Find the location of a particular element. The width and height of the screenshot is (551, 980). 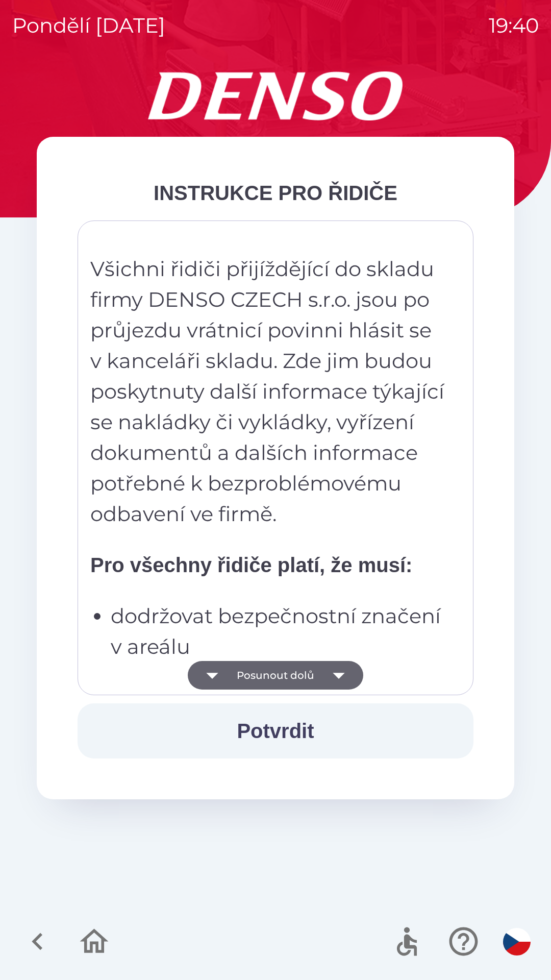

p: dodržovat bezpečnostní značení v areálu is located at coordinates (278, 631).